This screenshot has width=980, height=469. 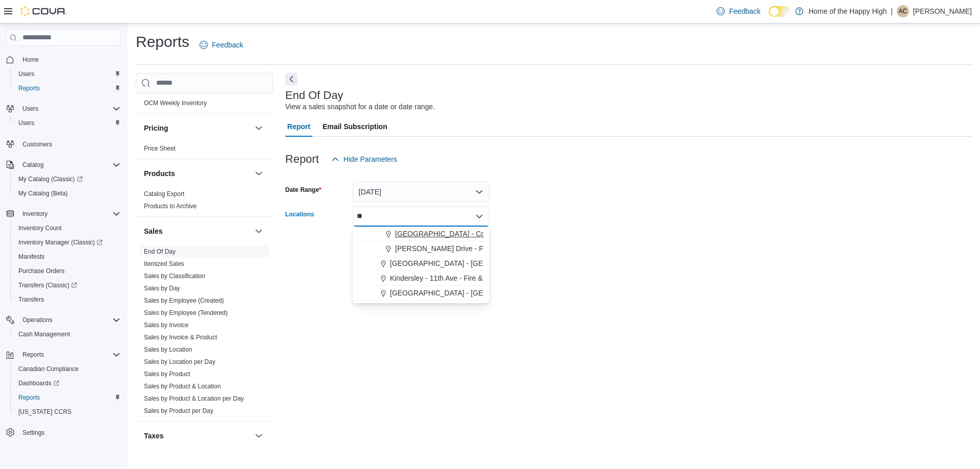 I want to click on button: Customers, so click(x=63, y=144).